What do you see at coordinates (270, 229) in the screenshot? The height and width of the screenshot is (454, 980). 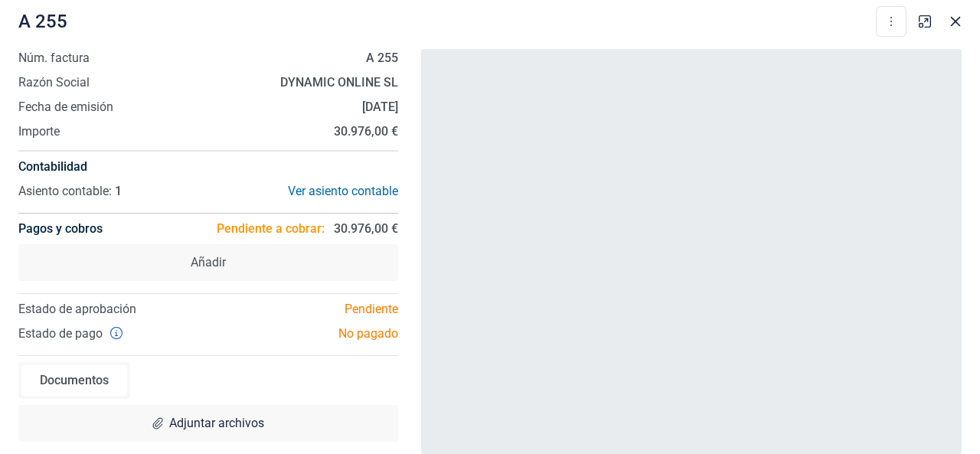 I see `span: Pendiente a cobrar:` at bounding box center [270, 229].